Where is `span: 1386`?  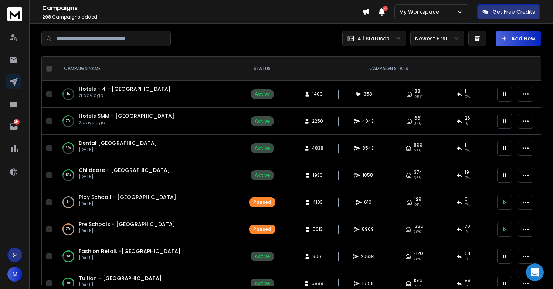
span: 1386 is located at coordinates (418, 226).